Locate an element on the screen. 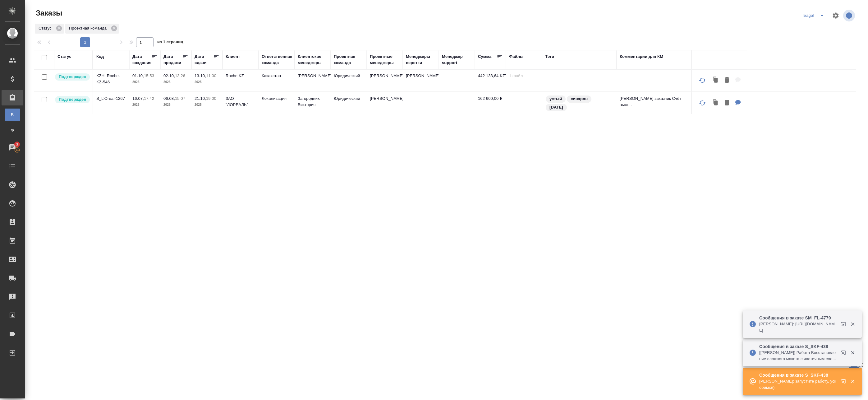 The width and height of the screenshot is (868, 400). span: Ф is located at coordinates (13, 130).